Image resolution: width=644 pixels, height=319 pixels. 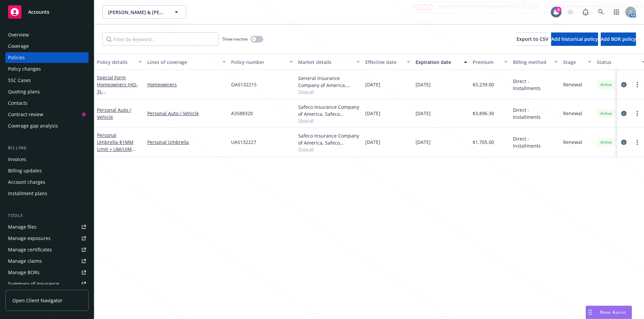 I want to click on span: Nova Assist, so click(x=613, y=312).